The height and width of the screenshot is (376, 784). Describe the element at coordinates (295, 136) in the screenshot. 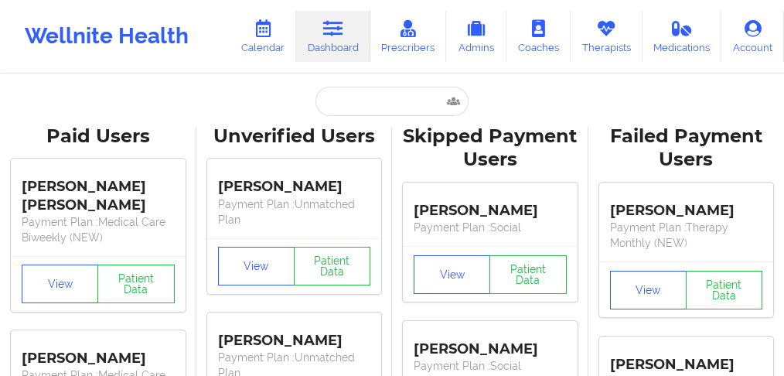

I see `div: Unverified Users` at that location.